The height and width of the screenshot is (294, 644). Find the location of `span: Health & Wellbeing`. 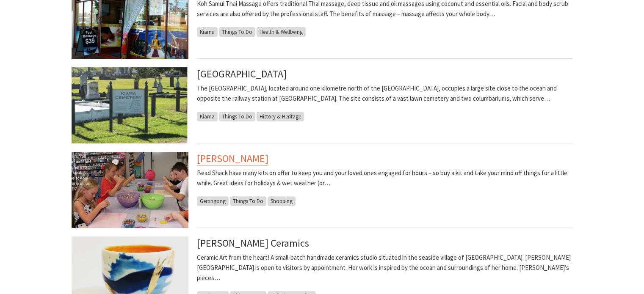

span: Health & Wellbeing is located at coordinates (281, 32).